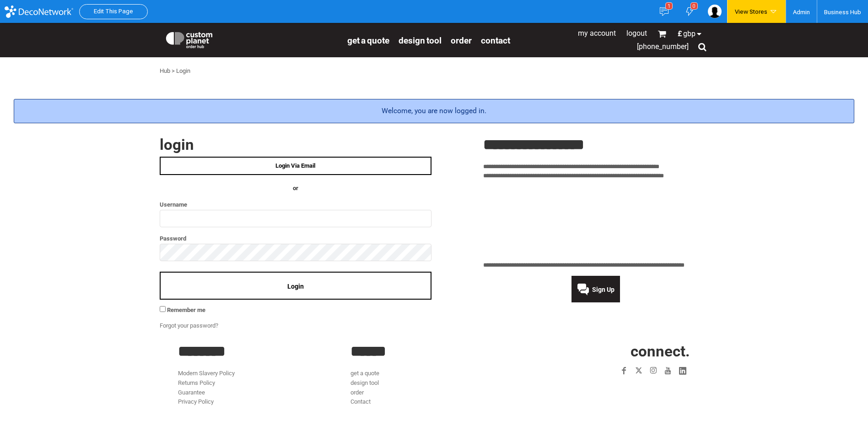 Image resolution: width=868 pixels, height=427 pixels. I want to click on label: Password, so click(296, 238).